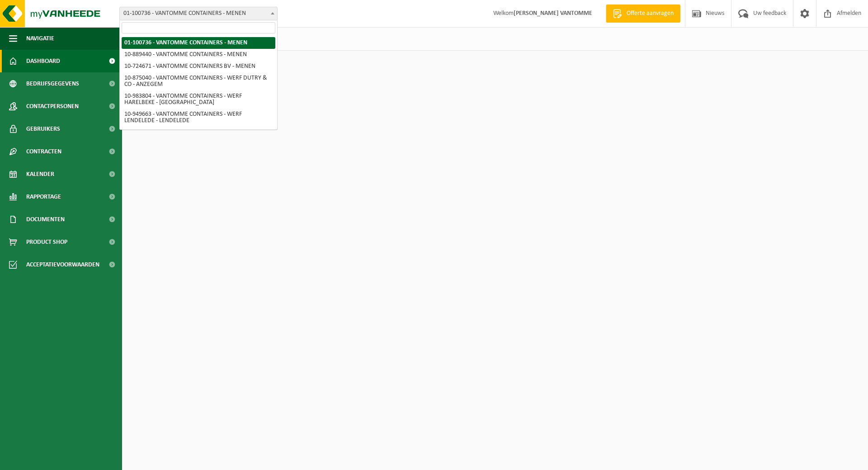 The height and width of the screenshot is (470, 868). Describe the element at coordinates (198, 118) in the screenshot. I see `li: 10-949663 - VANTOMME CONTAINERS - WERF LENDELEDE - LENDELEDE` at that location.